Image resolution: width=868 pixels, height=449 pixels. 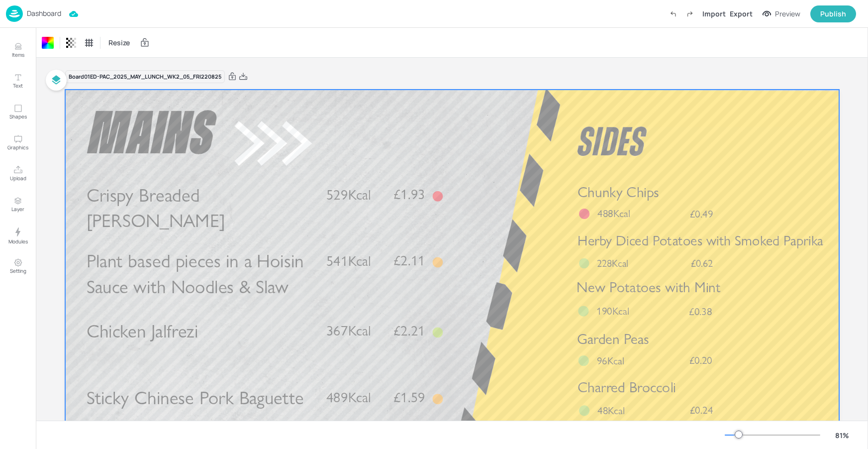 What do you see at coordinates (701, 214) in the screenshot?
I see `span: £0.49` at bounding box center [701, 214].